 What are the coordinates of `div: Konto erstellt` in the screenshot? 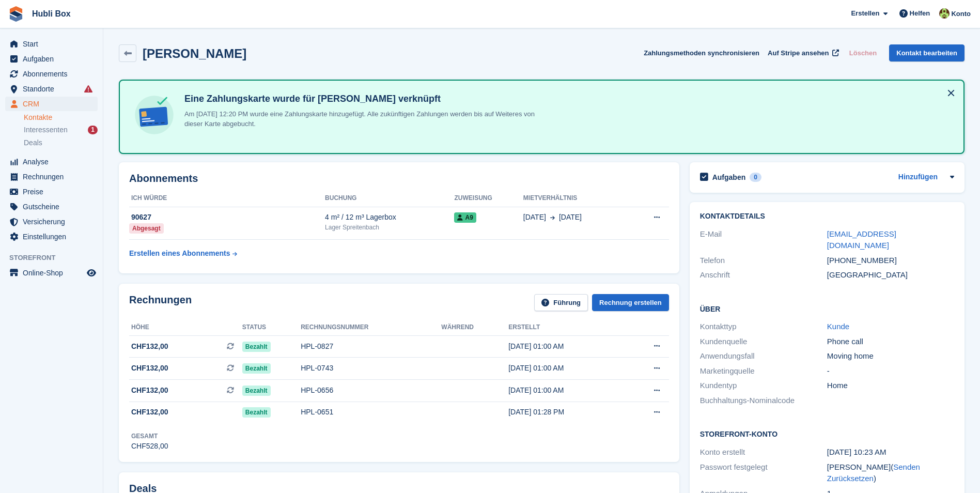 It's located at (763, 452).